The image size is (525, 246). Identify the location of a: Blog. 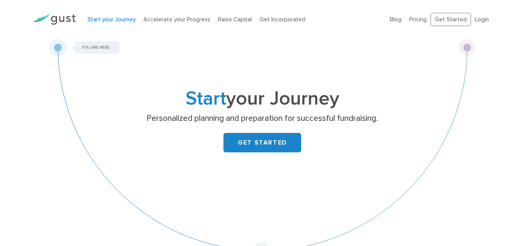
(396, 19).